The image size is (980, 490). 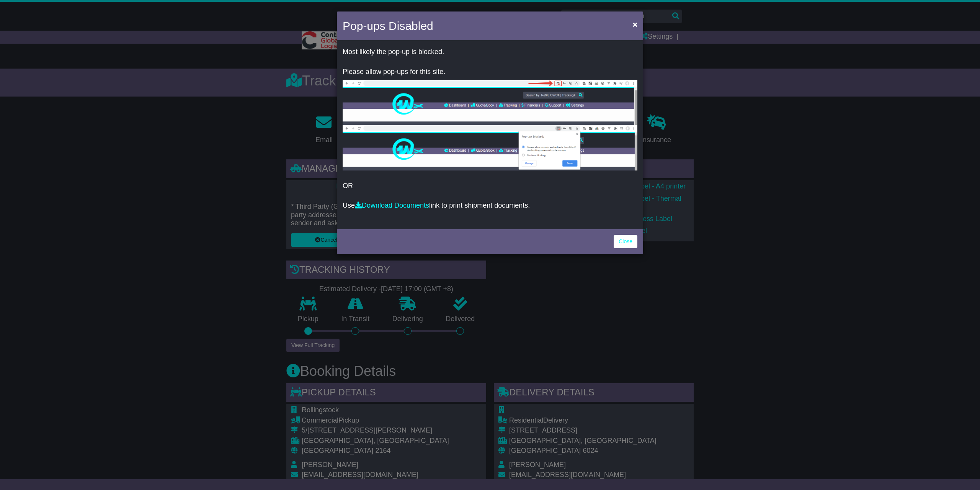 I want to click on a: Close, so click(x=626, y=241).